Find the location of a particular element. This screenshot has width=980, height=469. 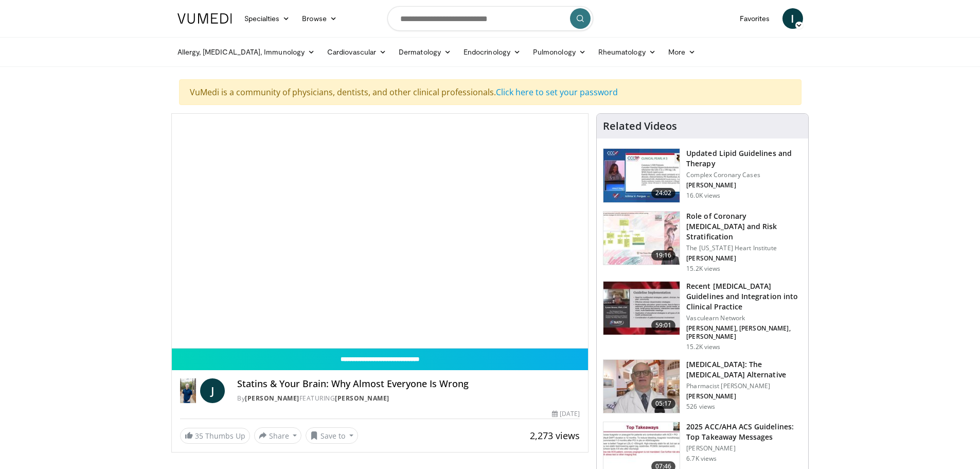

span: 05:17 is located at coordinates (664, 404).